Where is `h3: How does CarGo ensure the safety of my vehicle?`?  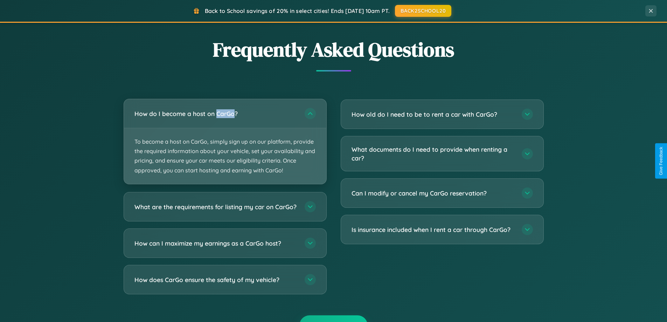 h3: How does CarGo ensure the safety of my vehicle? is located at coordinates (216, 279).